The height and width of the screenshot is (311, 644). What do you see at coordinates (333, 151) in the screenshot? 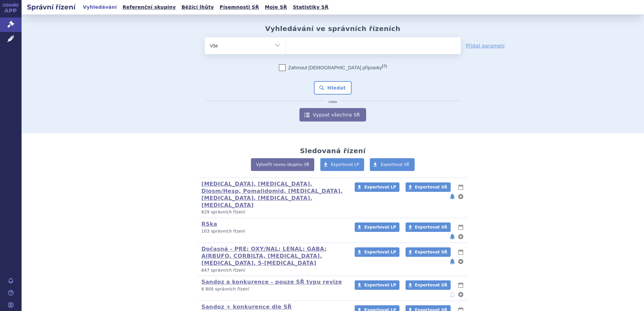
I see `h2: Sledovaná řízení` at bounding box center [333, 151].